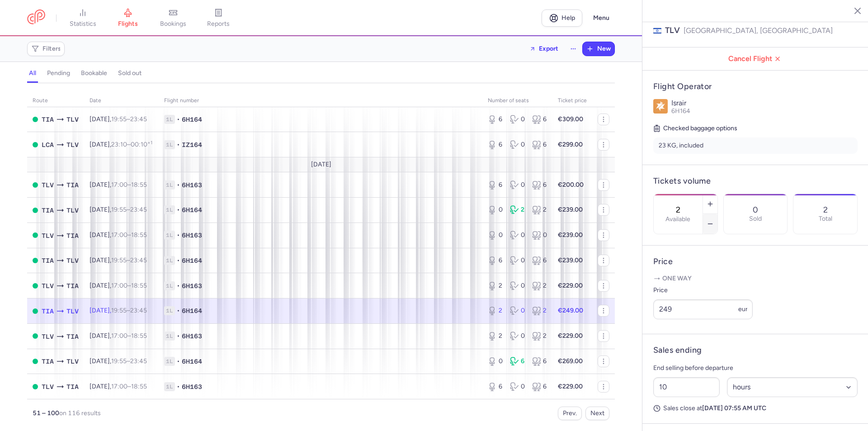 This screenshot has height=431, width=868. I want to click on label: Available, so click(678, 219).